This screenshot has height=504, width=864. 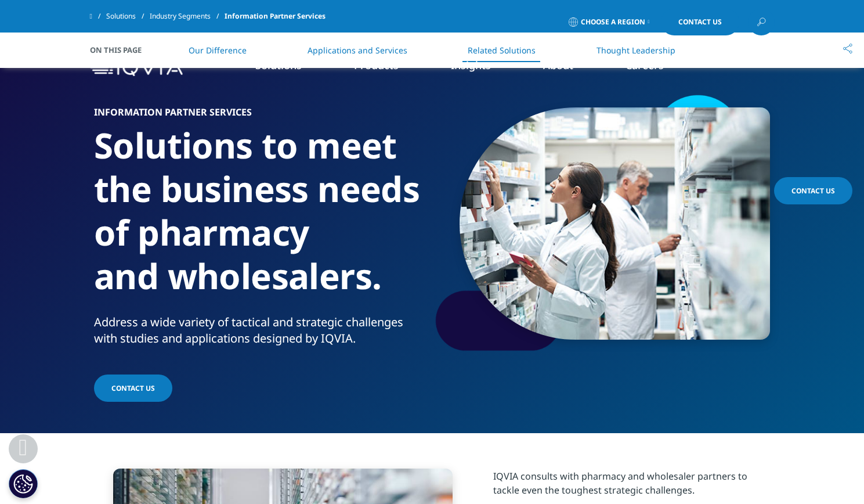 I want to click on button: Cookie Settings, so click(x=23, y=484).